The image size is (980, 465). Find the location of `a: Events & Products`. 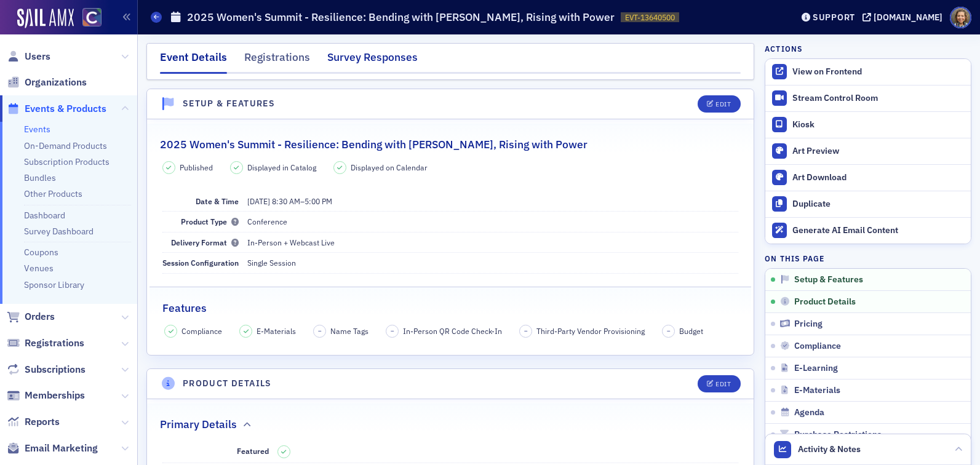

a: Events & Products is located at coordinates (57, 109).